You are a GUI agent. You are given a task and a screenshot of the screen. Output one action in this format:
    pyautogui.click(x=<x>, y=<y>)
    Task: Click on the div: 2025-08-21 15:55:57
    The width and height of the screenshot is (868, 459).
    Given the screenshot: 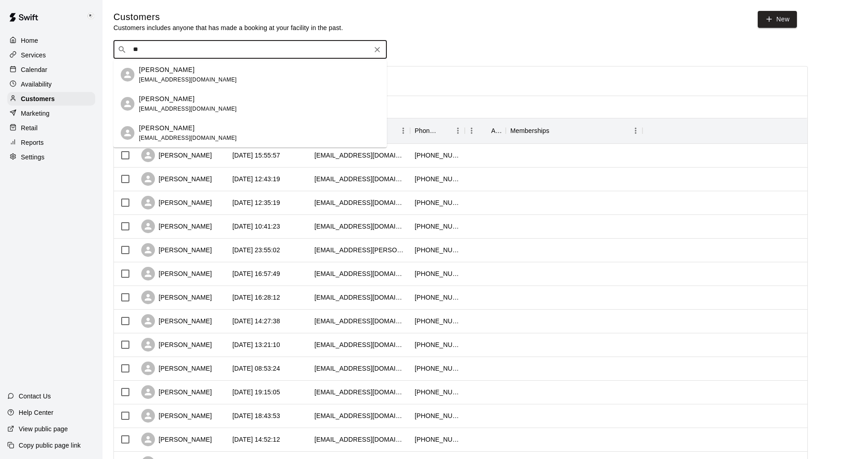 What is the action you would take?
    pyautogui.click(x=256, y=156)
    